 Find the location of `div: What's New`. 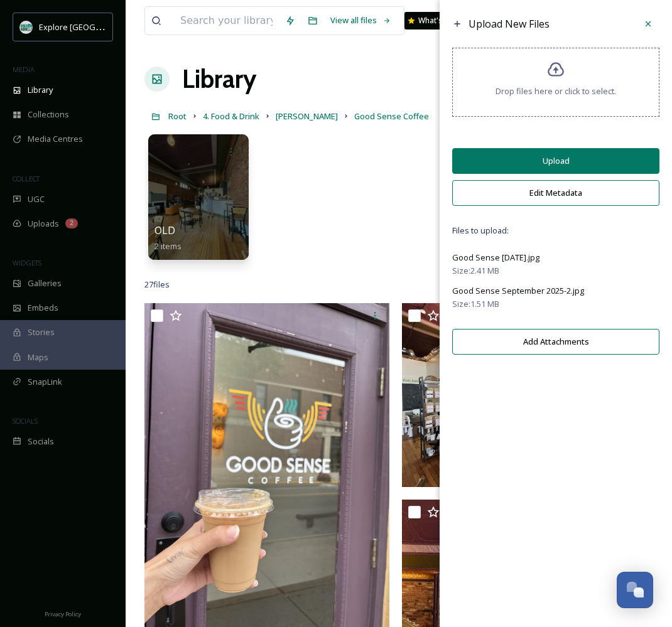

div: What's New is located at coordinates (436, 21).